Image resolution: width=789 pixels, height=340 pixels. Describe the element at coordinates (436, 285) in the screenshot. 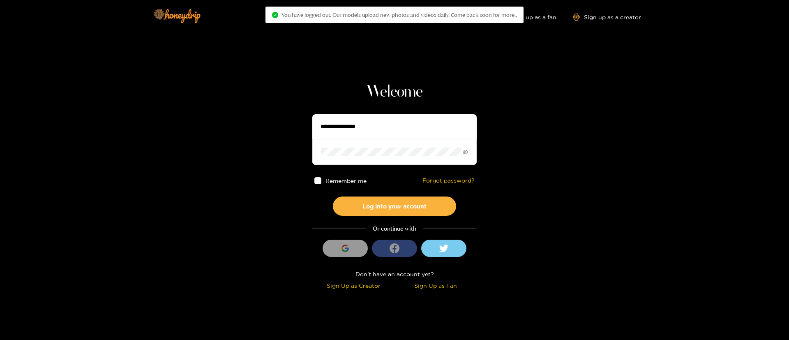

I see `div: Sign Up as Fan` at that location.